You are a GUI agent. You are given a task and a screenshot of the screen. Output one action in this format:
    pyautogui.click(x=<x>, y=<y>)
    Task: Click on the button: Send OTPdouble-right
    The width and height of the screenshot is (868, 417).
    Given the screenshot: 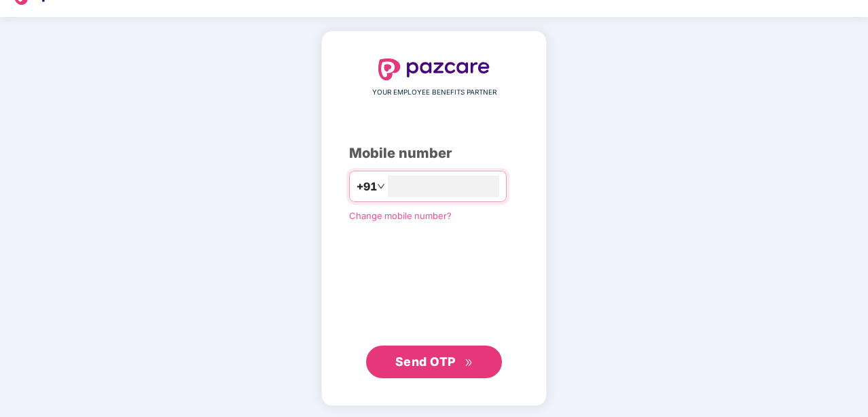 What is the action you would take?
    pyautogui.click(x=434, y=361)
    